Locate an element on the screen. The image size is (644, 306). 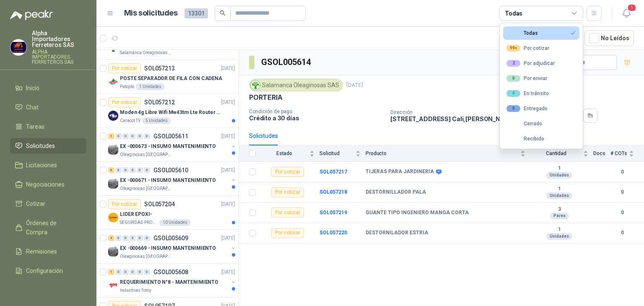
div: 3 is located at coordinates (111, 238).